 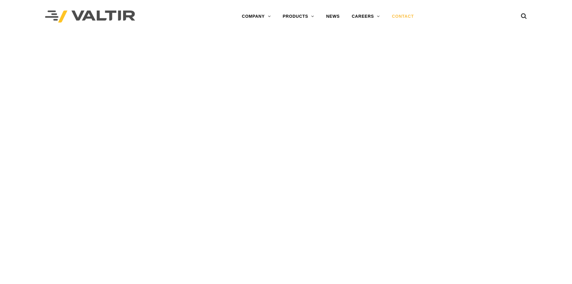 I want to click on a: PRODUCTS, so click(x=298, y=17).